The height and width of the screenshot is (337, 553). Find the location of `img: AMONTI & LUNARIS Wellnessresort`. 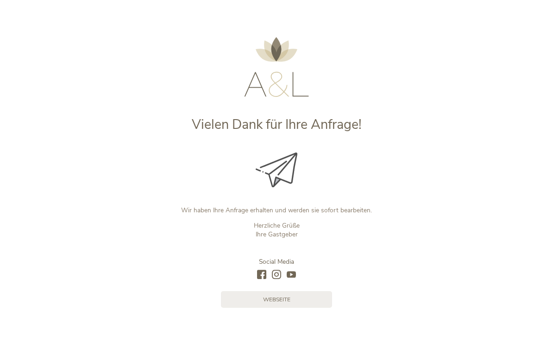

img: AMONTI & LUNARIS Wellnessresort is located at coordinates (277, 67).